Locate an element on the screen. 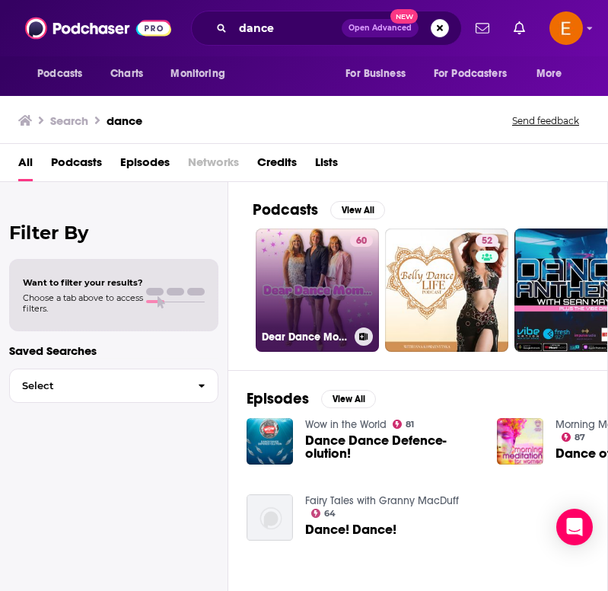 The height and width of the screenshot is (591, 608). span: Want to filter your results? is located at coordinates (83, 282).